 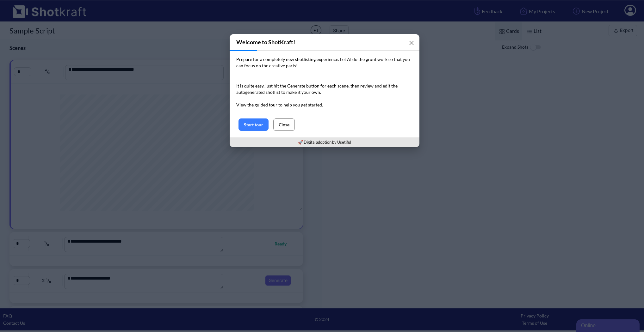 What do you see at coordinates (32, 8) in the screenshot?
I see `div: Online` at bounding box center [32, 8].